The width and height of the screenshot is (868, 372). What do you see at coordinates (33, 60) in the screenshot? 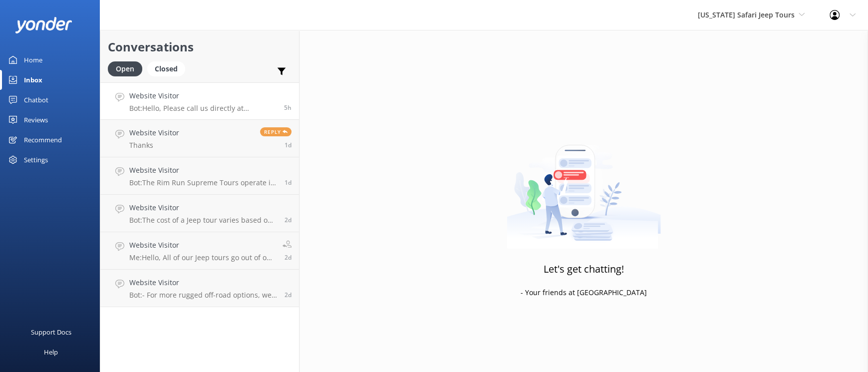
I see `div: Home` at bounding box center [33, 60].